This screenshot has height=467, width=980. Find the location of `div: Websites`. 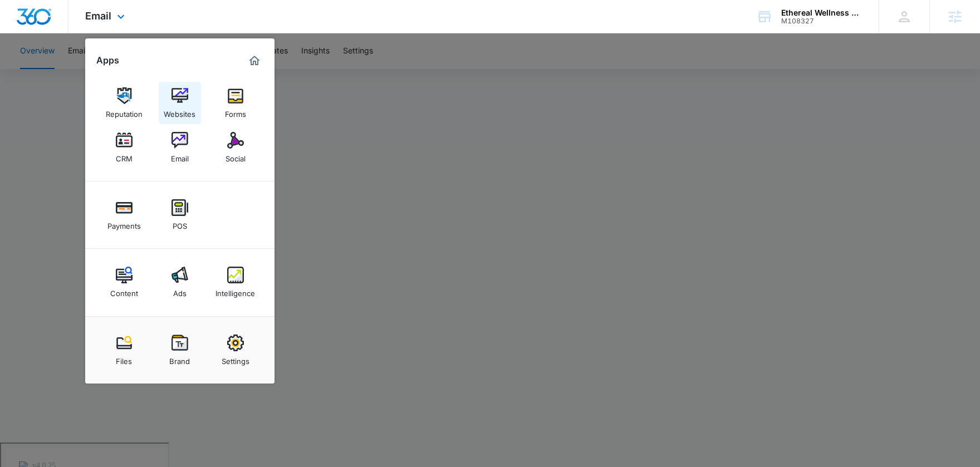

div: Websites is located at coordinates (179, 111).